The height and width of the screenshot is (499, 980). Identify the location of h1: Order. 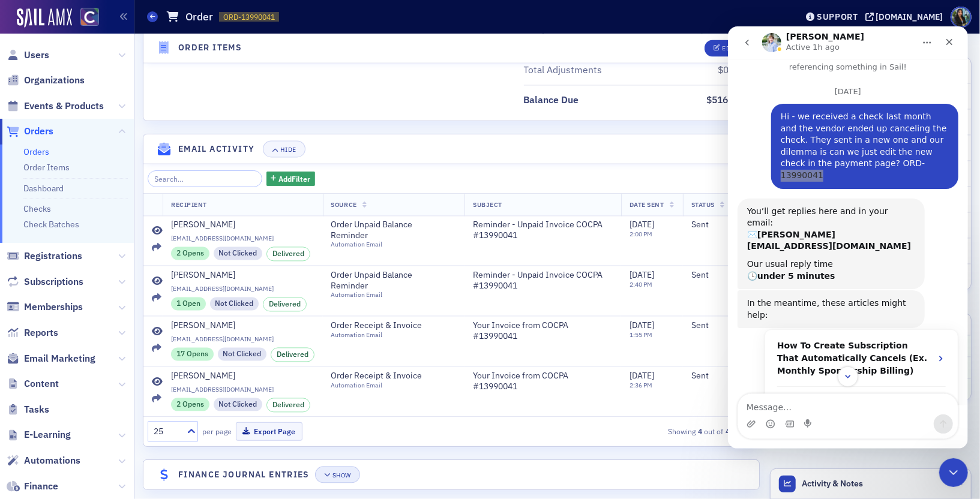
(199, 17).